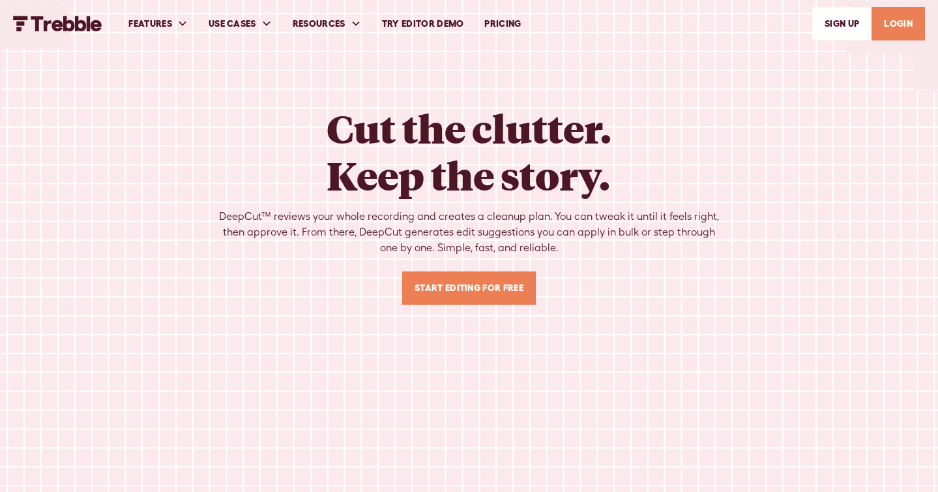  Describe the element at coordinates (57, 23) in the screenshot. I see `img: Trebble FM Logo` at that location.